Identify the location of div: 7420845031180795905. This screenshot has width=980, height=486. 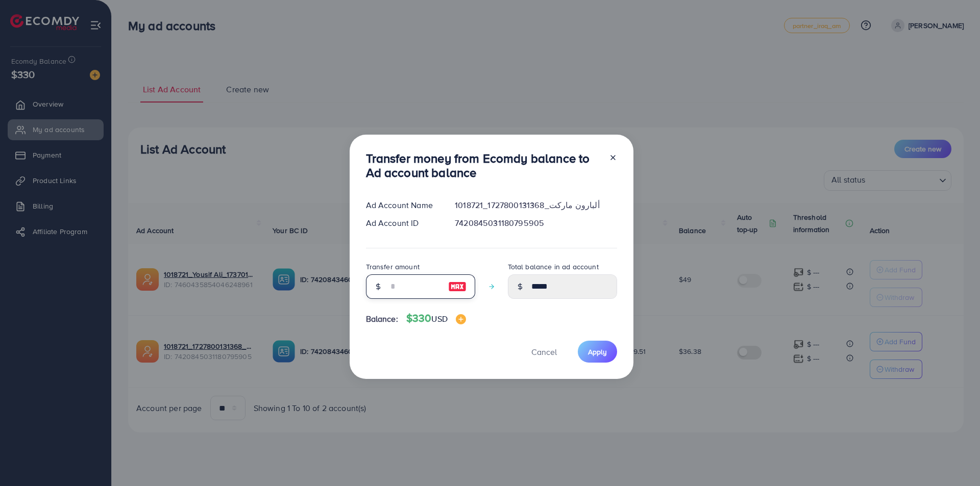
(535, 223).